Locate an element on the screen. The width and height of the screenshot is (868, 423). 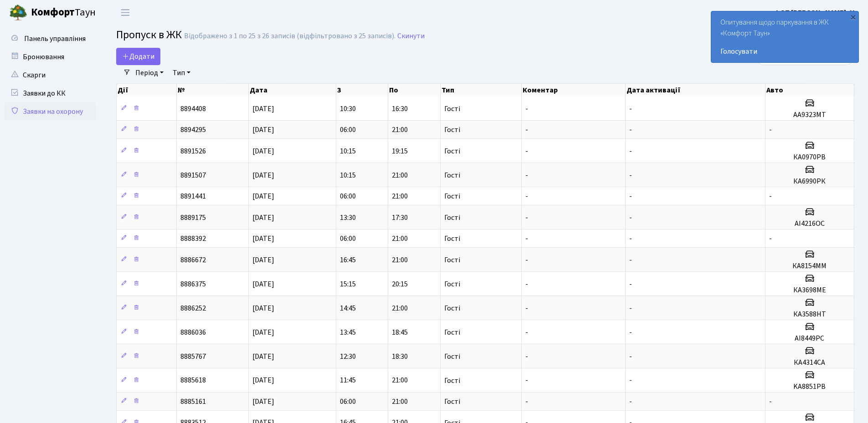
th: Авто is located at coordinates (810, 90).